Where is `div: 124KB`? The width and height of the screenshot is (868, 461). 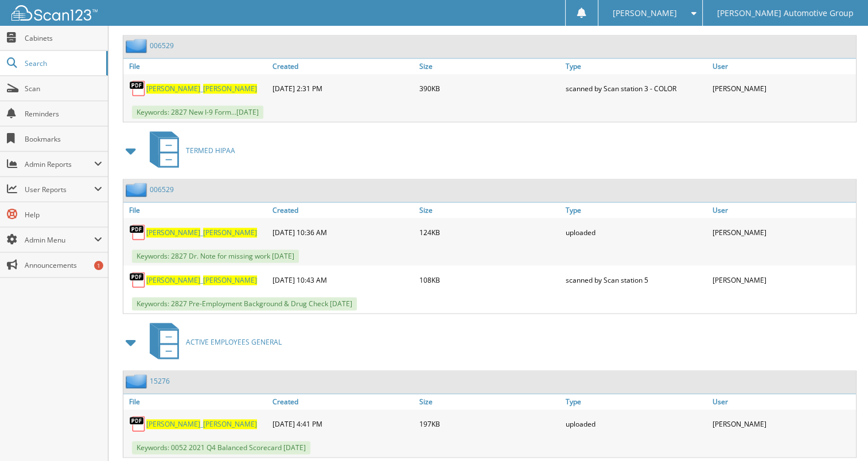 div: 124KB is located at coordinates (490, 232).